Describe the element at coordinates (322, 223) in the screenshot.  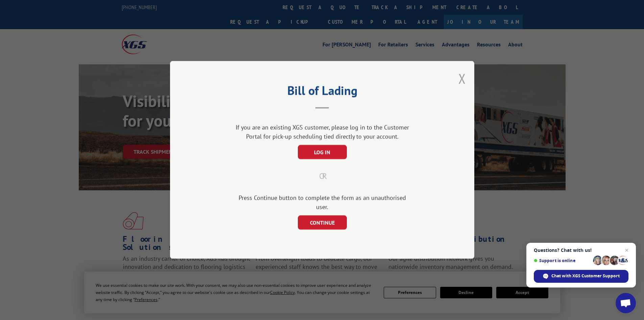
I see `button: CONTINUE` at that location.